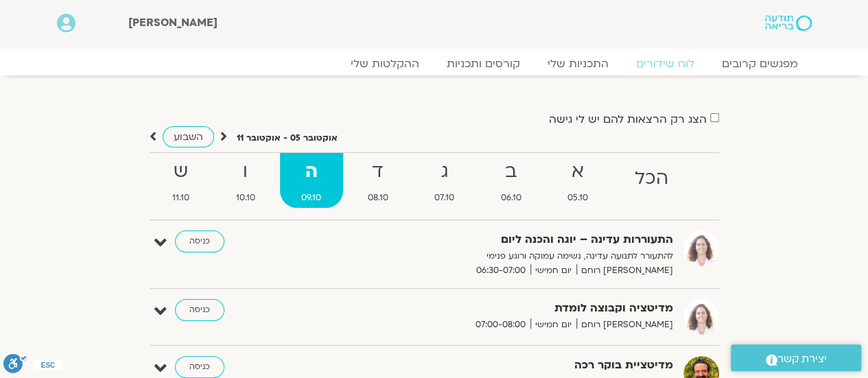 This screenshot has width=868, height=378. I want to click on a: ד08.10, so click(378, 181).